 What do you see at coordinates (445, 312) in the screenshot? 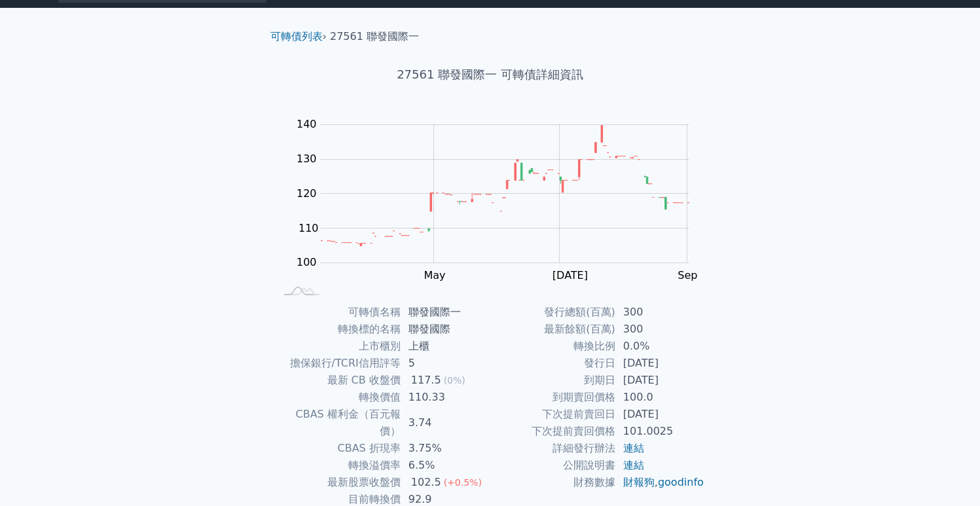
I see `td: 聯發國際一` at bounding box center [445, 312].